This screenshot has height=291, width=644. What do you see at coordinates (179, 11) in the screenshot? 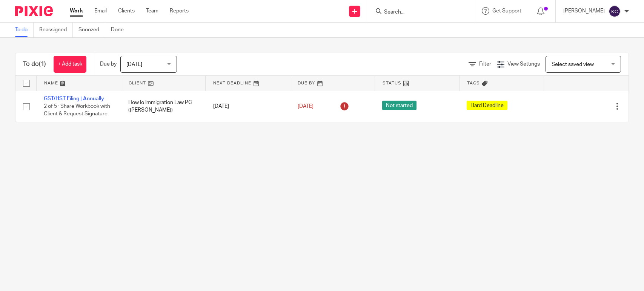
I see `a: Reports` at bounding box center [179, 11].